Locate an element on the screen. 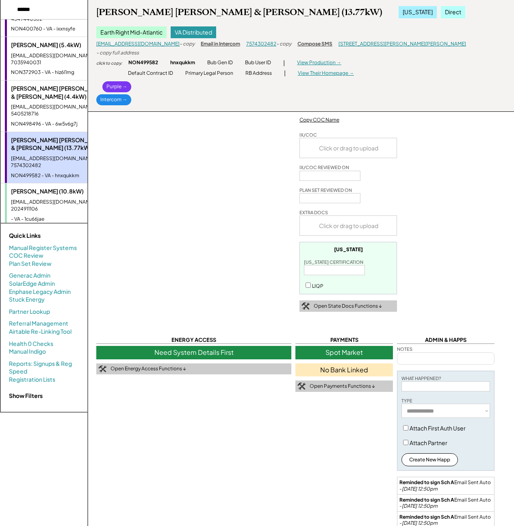 The height and width of the screenshot is (526, 514). div: Direct is located at coordinates (453, 12).